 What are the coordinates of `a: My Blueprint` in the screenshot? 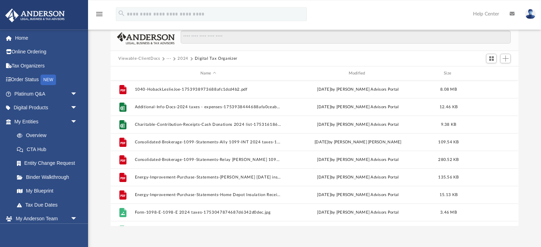 It's located at (47, 191).